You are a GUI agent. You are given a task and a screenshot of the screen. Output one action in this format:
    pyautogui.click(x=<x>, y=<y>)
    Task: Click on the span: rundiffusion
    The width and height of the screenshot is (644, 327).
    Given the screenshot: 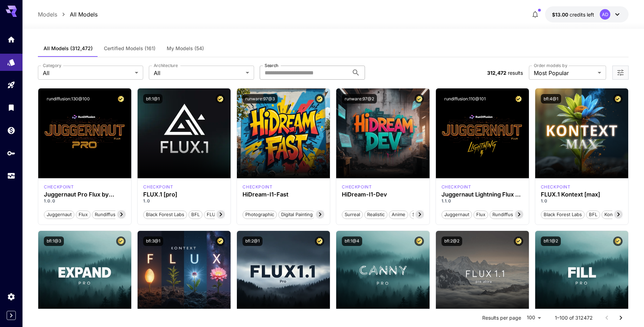 What is the action you would take?
    pyautogui.click(x=108, y=215)
    